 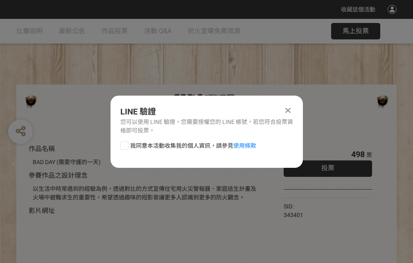 I want to click on span: 參賽作品之設計理念, so click(x=58, y=175).